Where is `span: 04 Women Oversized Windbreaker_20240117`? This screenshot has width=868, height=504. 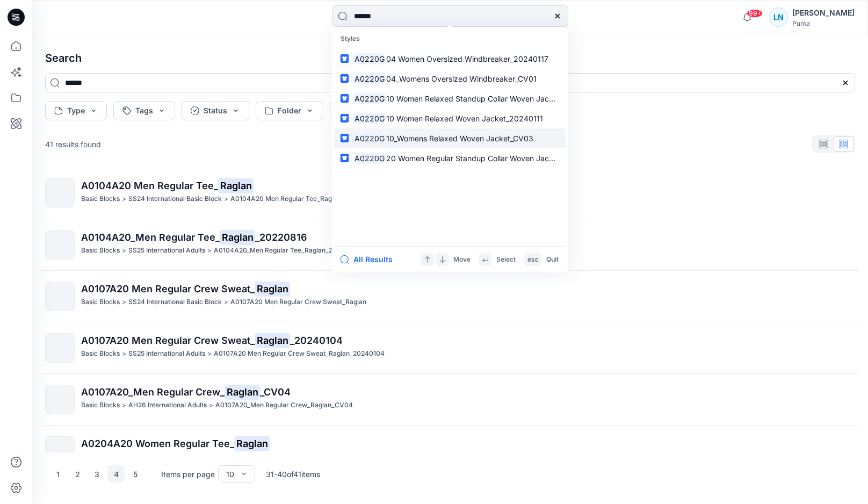
span: 04 Women Oversized Windbreaker_20240117 is located at coordinates (468, 59).